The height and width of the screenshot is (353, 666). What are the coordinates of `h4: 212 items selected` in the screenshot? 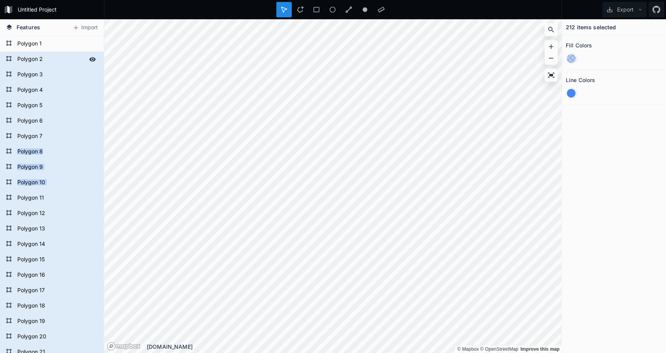 It's located at (591, 27).